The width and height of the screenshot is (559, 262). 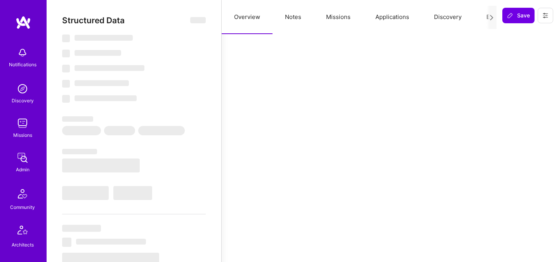 I want to click on div: Missions, so click(x=23, y=135).